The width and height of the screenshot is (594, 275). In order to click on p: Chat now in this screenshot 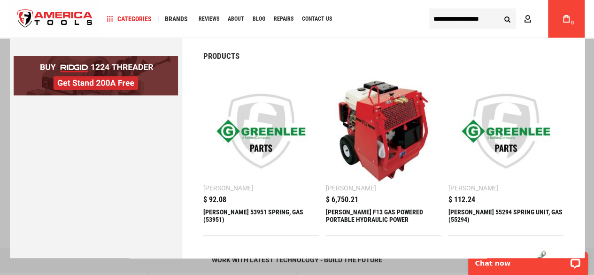, I will do `click(60, 18)`.